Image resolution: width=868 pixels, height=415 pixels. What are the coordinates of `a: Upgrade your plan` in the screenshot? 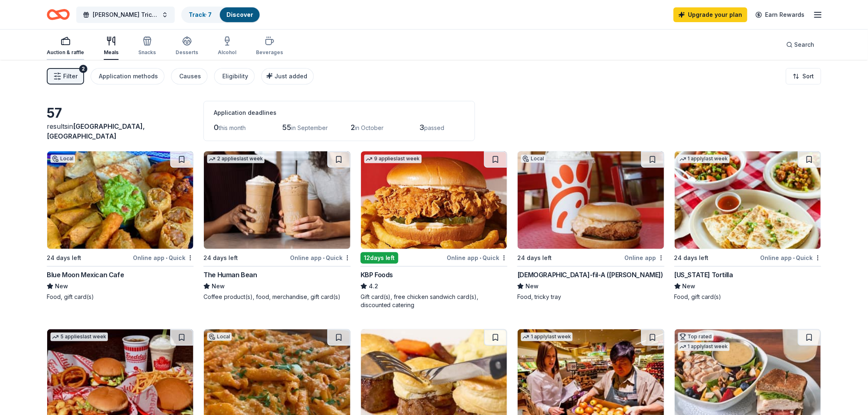 It's located at (710, 15).